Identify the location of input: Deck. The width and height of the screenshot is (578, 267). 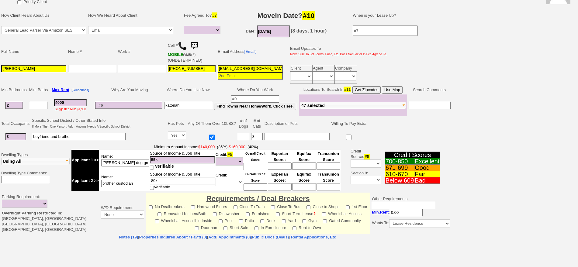
(262, 221).